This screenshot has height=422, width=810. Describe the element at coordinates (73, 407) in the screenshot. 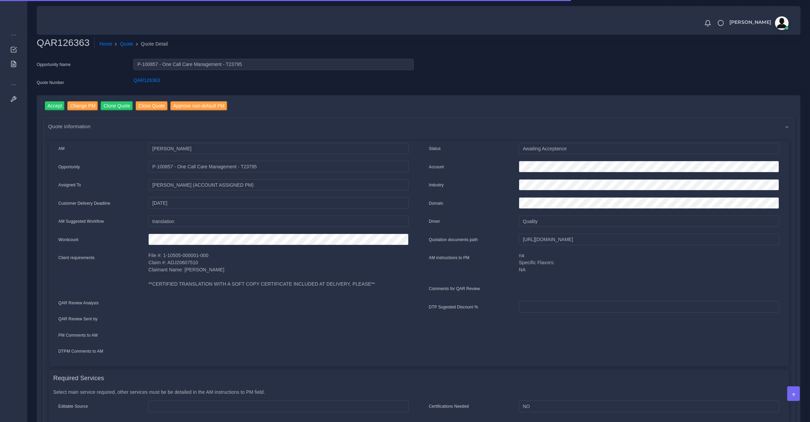

I see `label: Editable Source` at that location.